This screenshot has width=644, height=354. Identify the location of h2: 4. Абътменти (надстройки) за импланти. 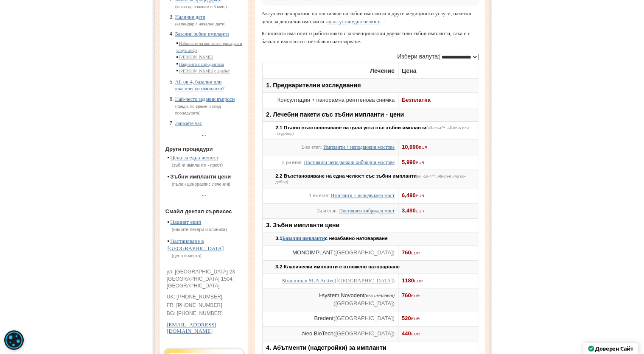
(370, 348).